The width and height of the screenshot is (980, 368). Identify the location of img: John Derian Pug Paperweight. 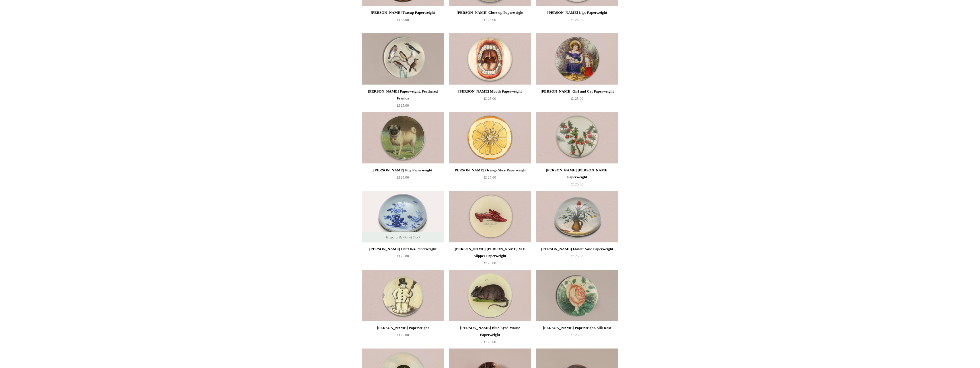
(403, 138).